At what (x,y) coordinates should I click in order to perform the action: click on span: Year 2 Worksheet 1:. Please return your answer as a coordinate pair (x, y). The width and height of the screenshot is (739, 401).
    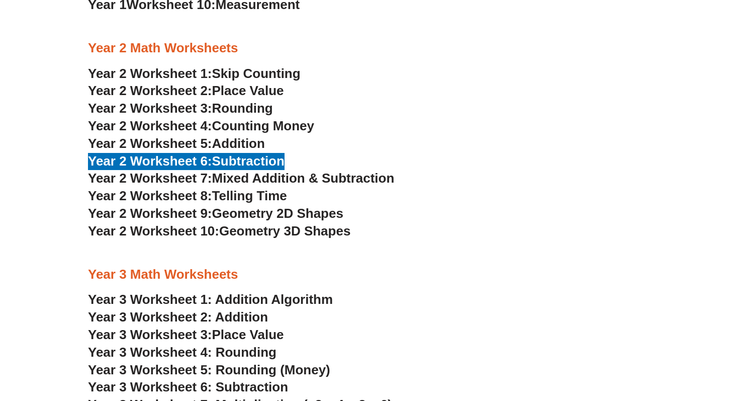
    Looking at the image, I should click on (150, 73).